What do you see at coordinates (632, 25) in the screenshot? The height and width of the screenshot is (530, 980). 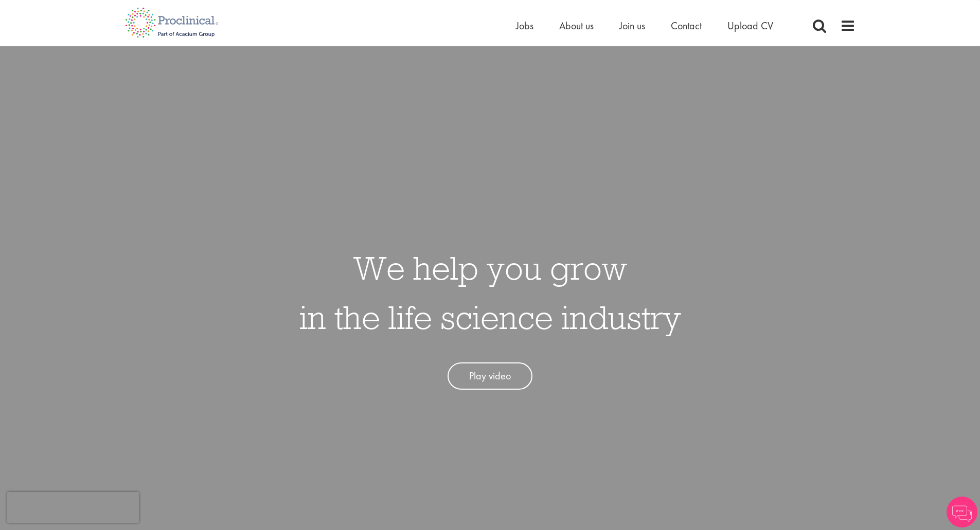 I see `span: Join us` at bounding box center [632, 25].